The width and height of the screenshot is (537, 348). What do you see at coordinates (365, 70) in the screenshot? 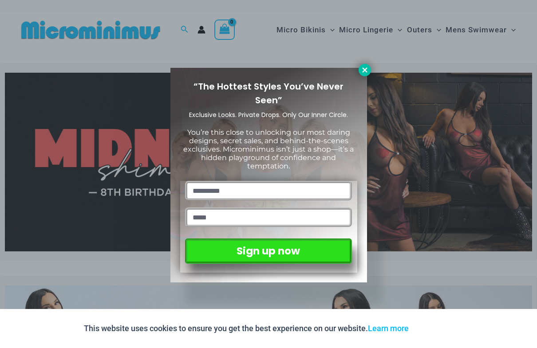
I see `button: Close` at bounding box center [365, 70].